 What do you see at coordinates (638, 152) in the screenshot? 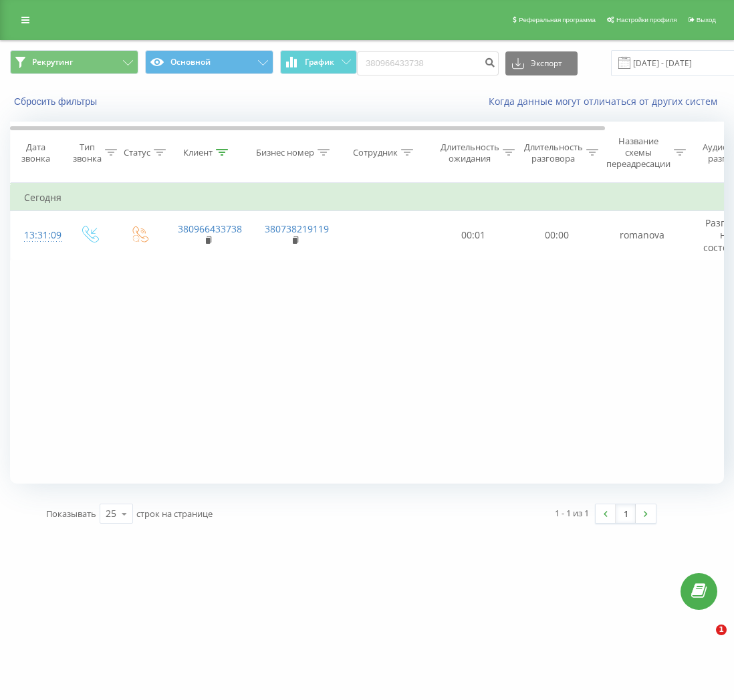
I see `div: Название схемы переадресации` at bounding box center [638, 152].